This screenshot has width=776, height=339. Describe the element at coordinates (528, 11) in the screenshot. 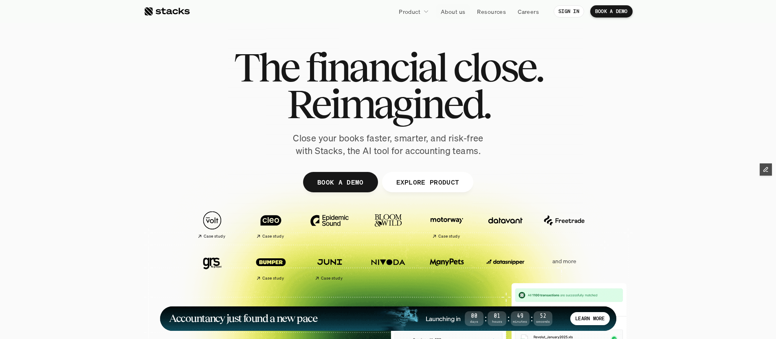

I see `a: Careers` at that location.